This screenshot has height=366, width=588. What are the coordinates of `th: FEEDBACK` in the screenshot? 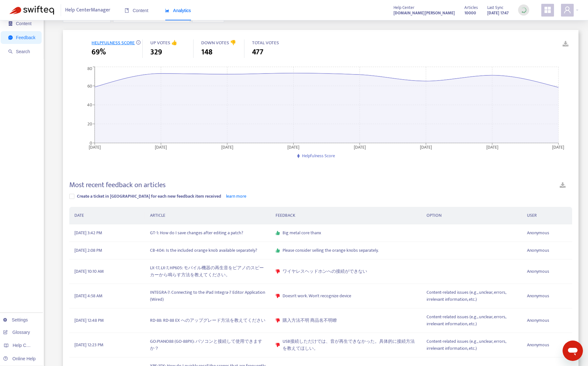 It's located at (346, 215).